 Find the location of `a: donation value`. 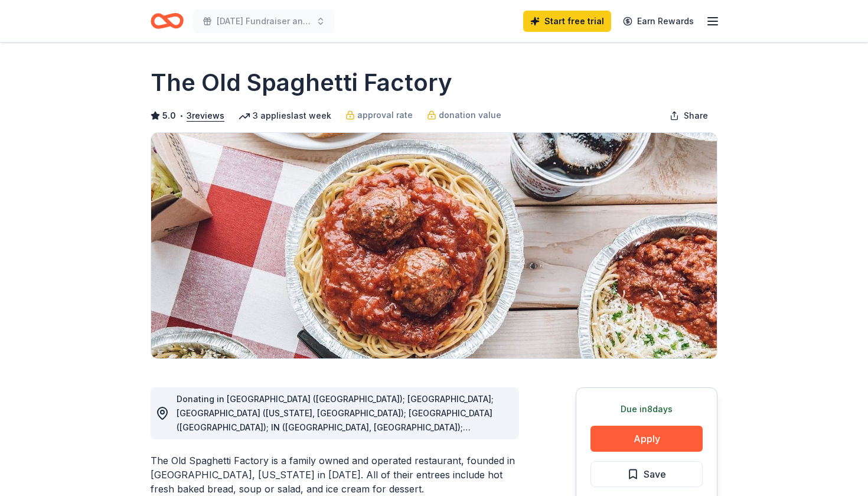

a: donation value is located at coordinates (464, 116).